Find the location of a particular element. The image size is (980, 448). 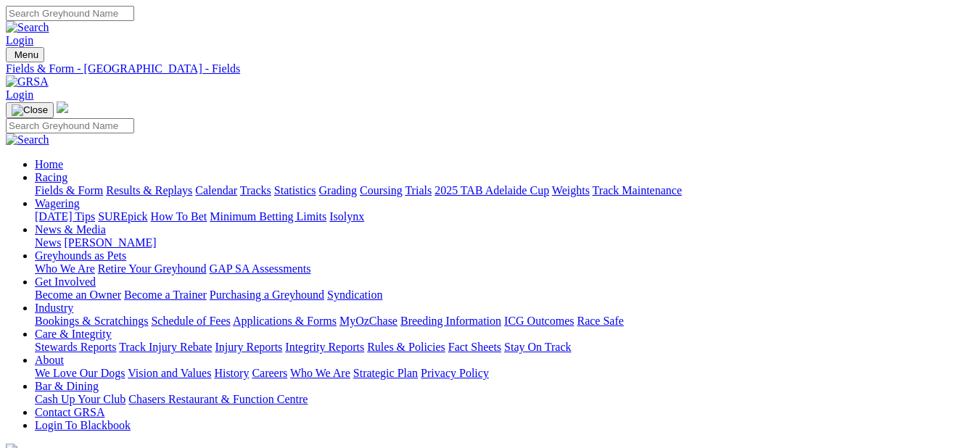

a: Race Safe is located at coordinates (600, 320).